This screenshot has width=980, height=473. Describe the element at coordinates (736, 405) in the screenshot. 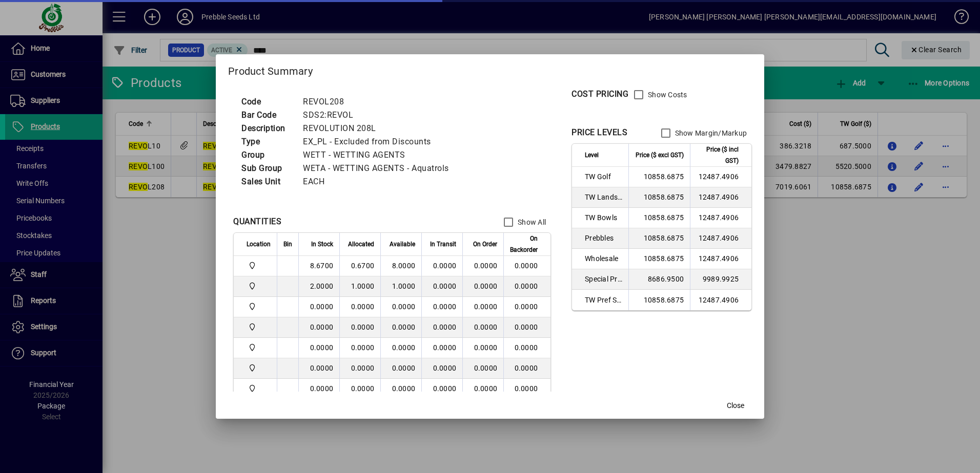

I see `span: Close` at that location.